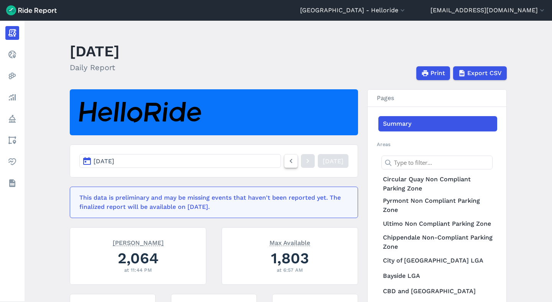 The image size is (552, 302). I want to click on a: Bayside LGA, so click(438, 276).